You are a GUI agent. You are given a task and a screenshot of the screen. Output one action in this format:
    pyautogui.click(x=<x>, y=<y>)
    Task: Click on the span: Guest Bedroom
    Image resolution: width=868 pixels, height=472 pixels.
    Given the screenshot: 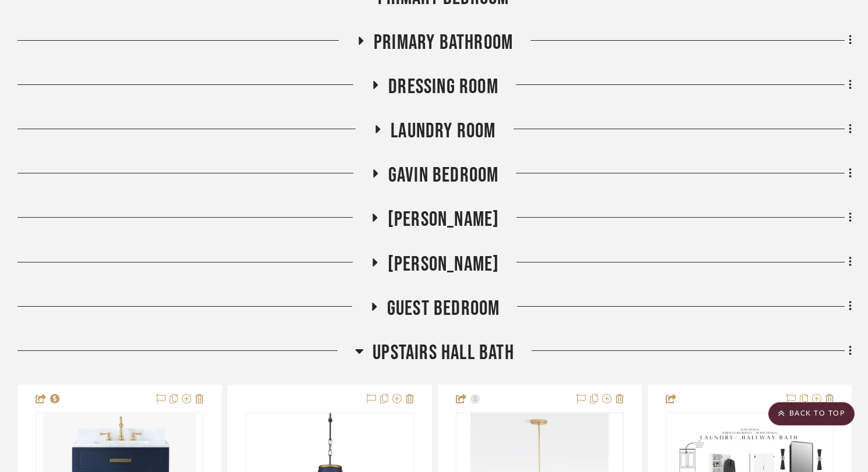 What is the action you would take?
    pyautogui.click(x=444, y=309)
    